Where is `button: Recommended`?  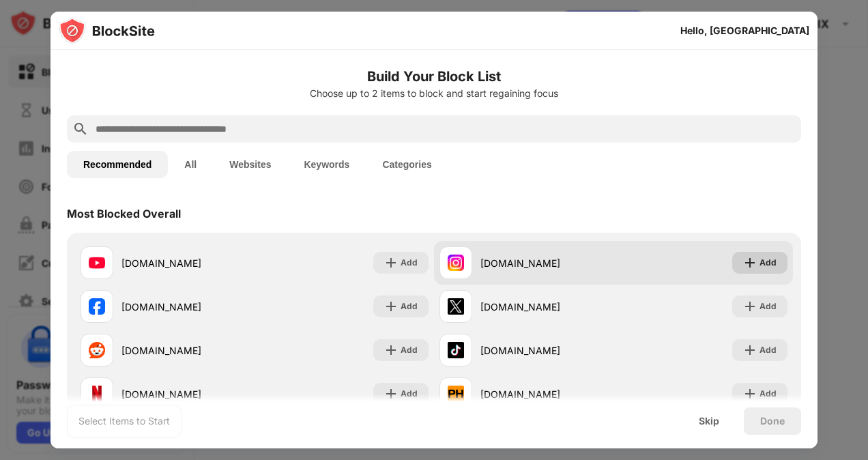 button: Recommended is located at coordinates (117, 165).